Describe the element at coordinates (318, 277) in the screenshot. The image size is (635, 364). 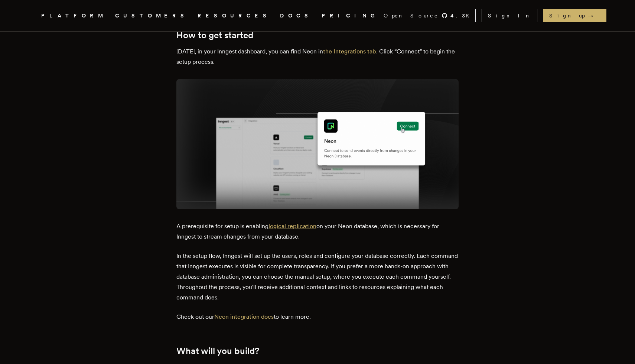
I see `p: In the setup flow, Inngest will set up the users, roles and configure your database correctly. Ea...` at that location.